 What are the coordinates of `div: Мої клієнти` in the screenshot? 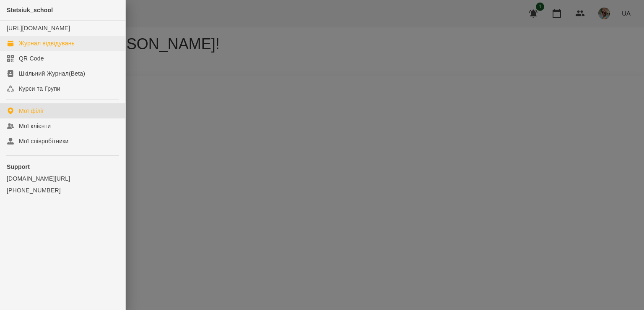 It's located at (35, 126).